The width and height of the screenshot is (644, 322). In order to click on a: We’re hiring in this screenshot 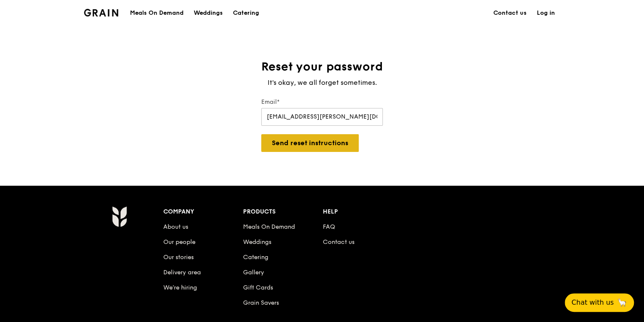, I will do `click(181, 288)`.